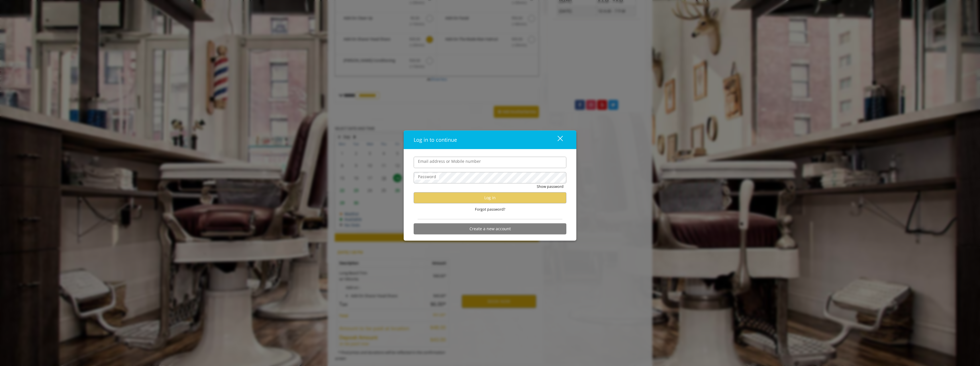  What do you see at coordinates (490, 198) in the screenshot?
I see `button: Log in` at bounding box center [490, 198].